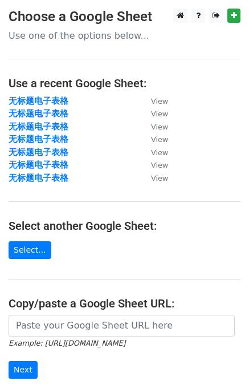  What do you see at coordinates (124, 35) in the screenshot?
I see `p: Use one of the options below...` at bounding box center [124, 35].